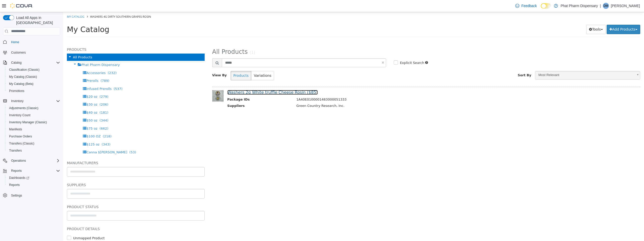 This screenshot has height=241, width=644. I want to click on a: My Catalog (Beta), so click(21, 84).